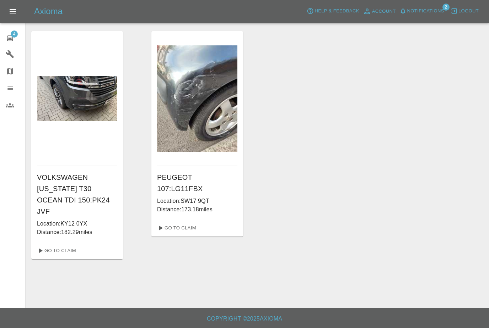 Image resolution: width=489 pixels, height=328 pixels. I want to click on p: Distance: 182.29 miles, so click(77, 233).